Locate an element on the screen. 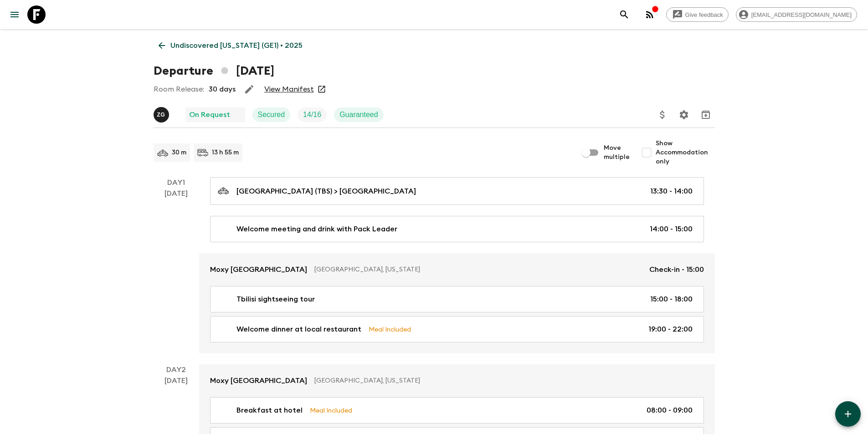 The image size is (868, 434). p: 13:30 - 14:00 is located at coordinates (671, 191).